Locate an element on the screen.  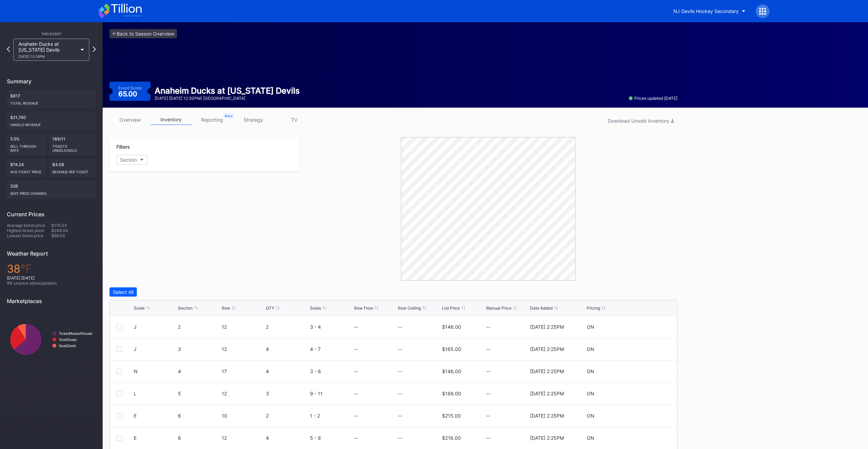
text: TicketMasterResale is located at coordinates (76, 333).